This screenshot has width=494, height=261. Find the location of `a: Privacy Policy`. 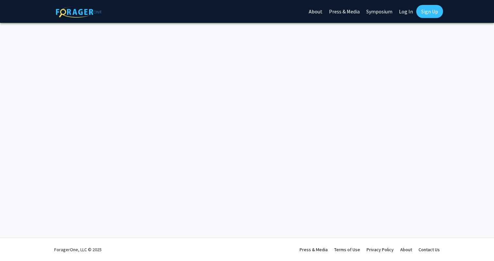

a: Privacy Policy is located at coordinates (380, 249).